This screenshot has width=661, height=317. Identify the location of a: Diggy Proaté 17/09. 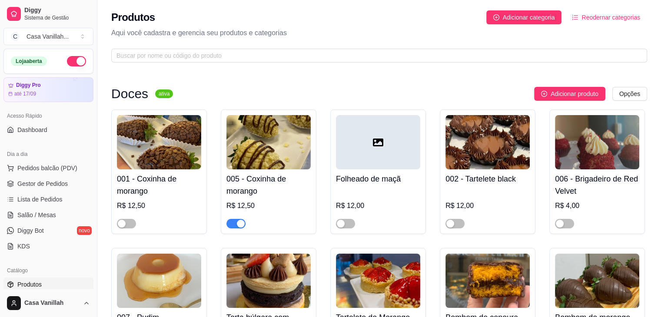
(48, 90).